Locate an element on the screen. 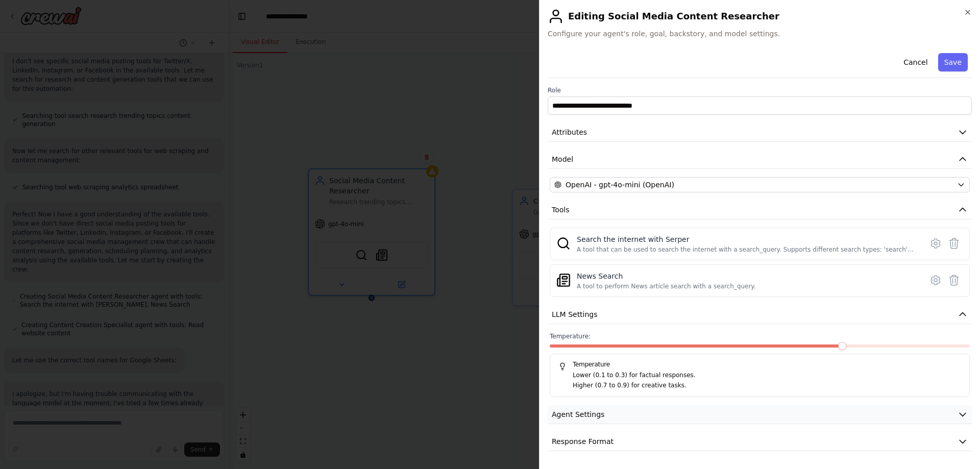 Image resolution: width=980 pixels, height=469 pixels. button: LLM Settings is located at coordinates (760, 314).